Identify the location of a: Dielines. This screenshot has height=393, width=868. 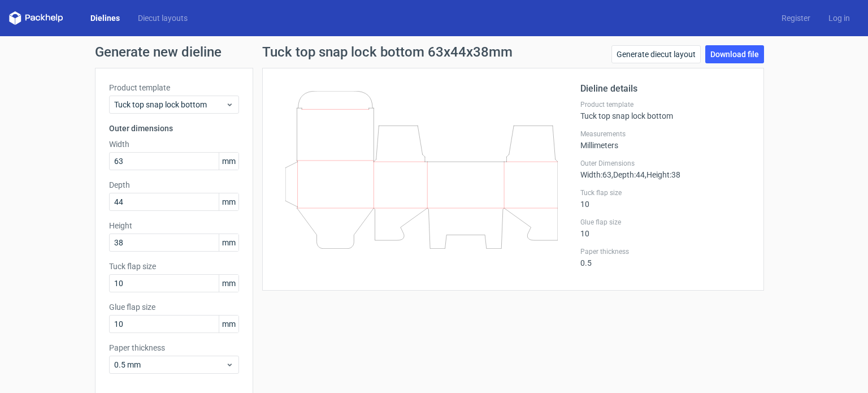
(105, 18).